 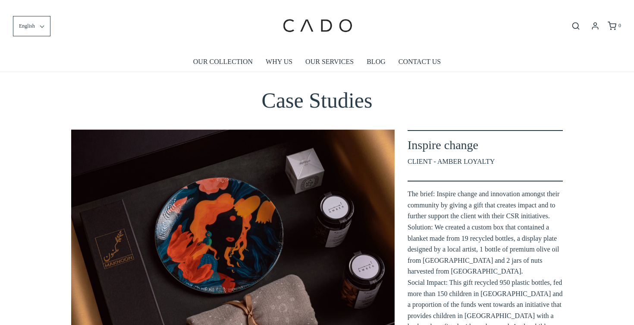 What do you see at coordinates (451, 161) in the screenshot?
I see `span: CLIENT - AMBER LOYALTY` at bounding box center [451, 161].